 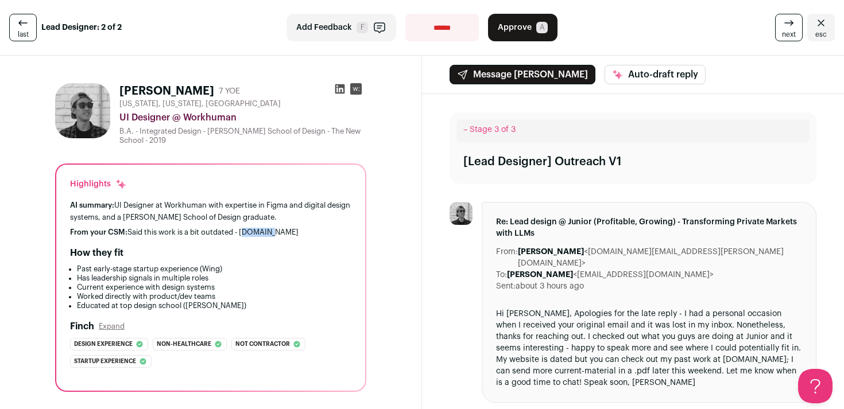 I want to click on li: Current experience with design systems, so click(x=214, y=288).